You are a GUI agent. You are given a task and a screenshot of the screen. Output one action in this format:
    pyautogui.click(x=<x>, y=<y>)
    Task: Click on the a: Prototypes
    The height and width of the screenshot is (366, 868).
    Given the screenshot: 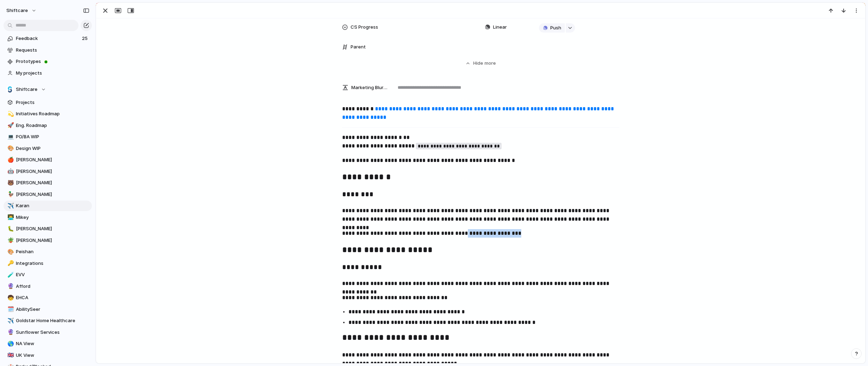 What is the action you would take?
    pyautogui.click(x=48, y=61)
    